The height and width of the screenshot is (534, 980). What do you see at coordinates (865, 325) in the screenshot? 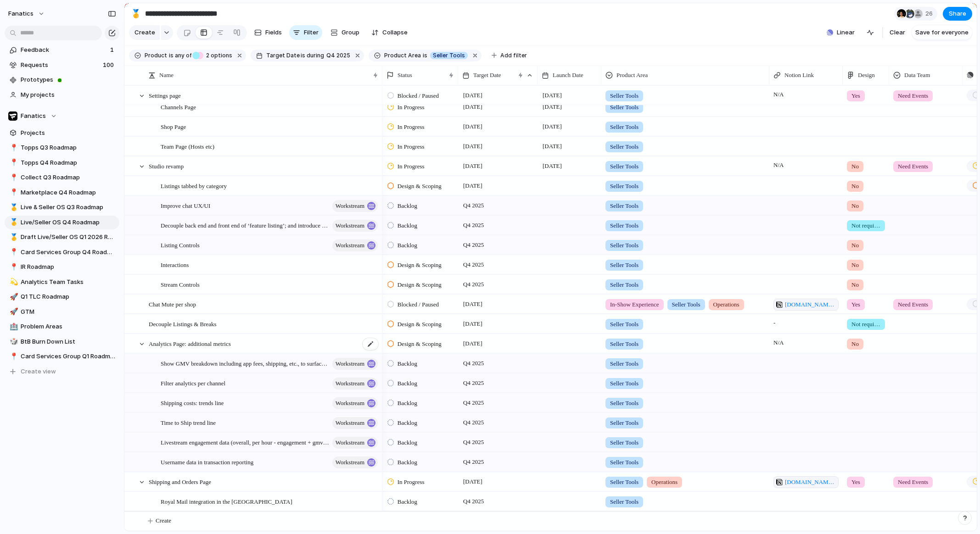
I see `span: Not required` at bounding box center [865, 325].